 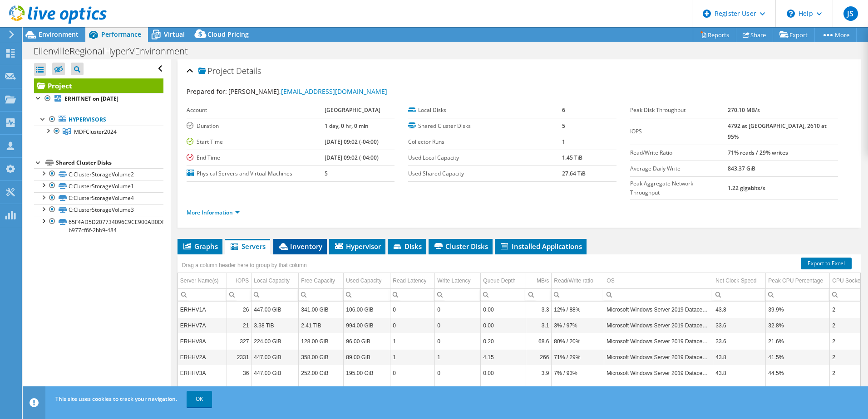 What do you see at coordinates (256, 142) in the screenshot?
I see `label: Start Time` at bounding box center [256, 142].